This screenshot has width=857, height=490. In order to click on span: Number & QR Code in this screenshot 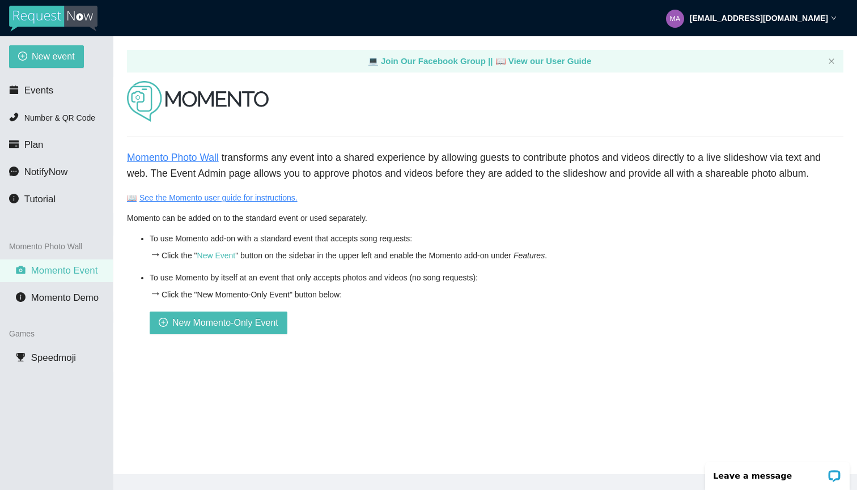, I will do `click(60, 118)`.